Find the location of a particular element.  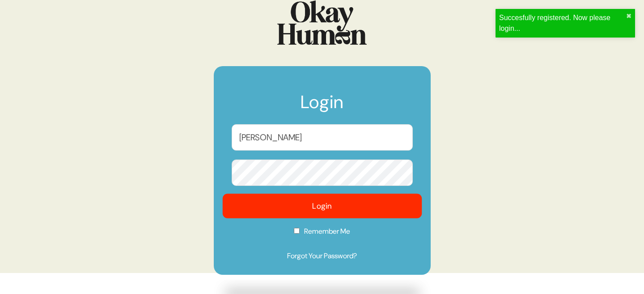

img: Logo is located at coordinates (322, 23).